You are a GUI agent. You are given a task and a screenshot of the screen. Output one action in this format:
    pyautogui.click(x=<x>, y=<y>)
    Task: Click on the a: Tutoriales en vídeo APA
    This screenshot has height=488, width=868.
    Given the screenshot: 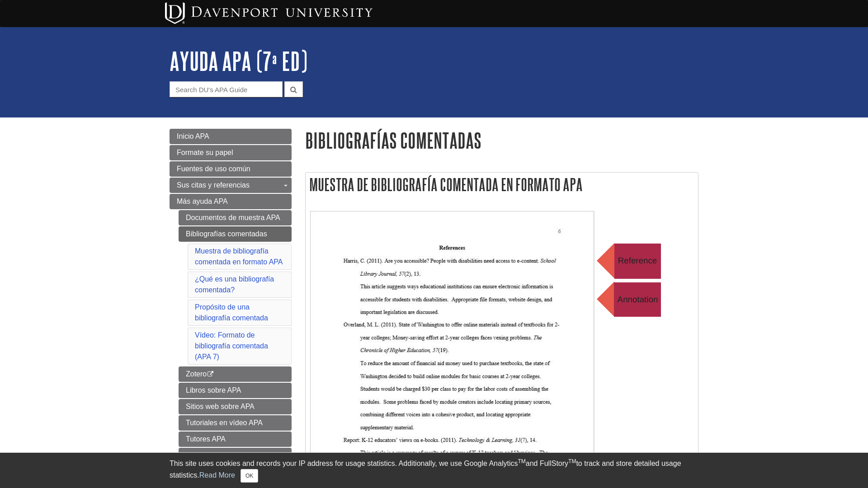 What is the action you would take?
    pyautogui.click(x=235, y=423)
    